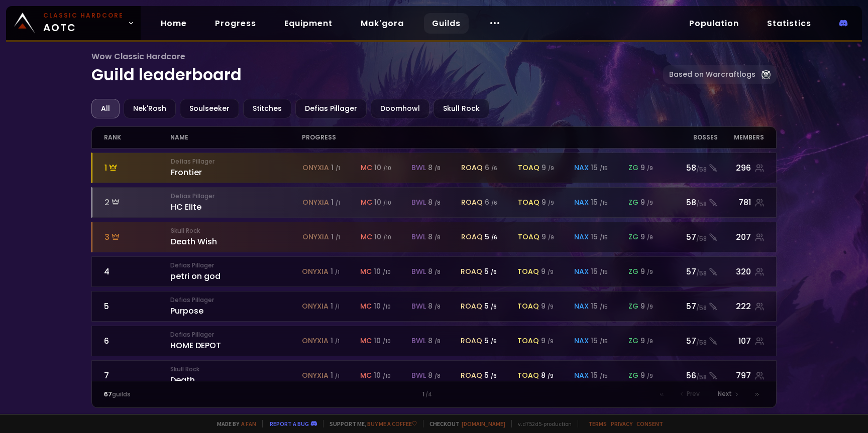 Image resolution: width=868 pixels, height=433 pixels. I want to click on a: Based on Warcraftlogs, so click(720, 75).